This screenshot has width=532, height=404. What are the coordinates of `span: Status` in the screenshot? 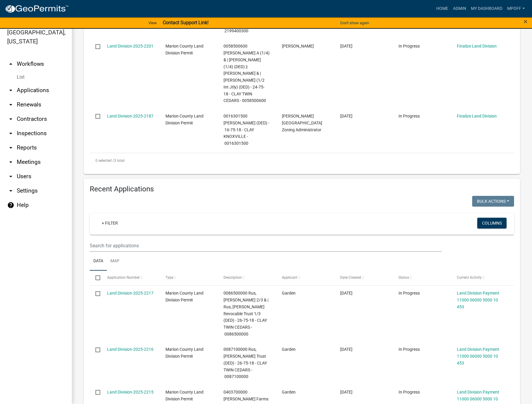 It's located at (403, 278).